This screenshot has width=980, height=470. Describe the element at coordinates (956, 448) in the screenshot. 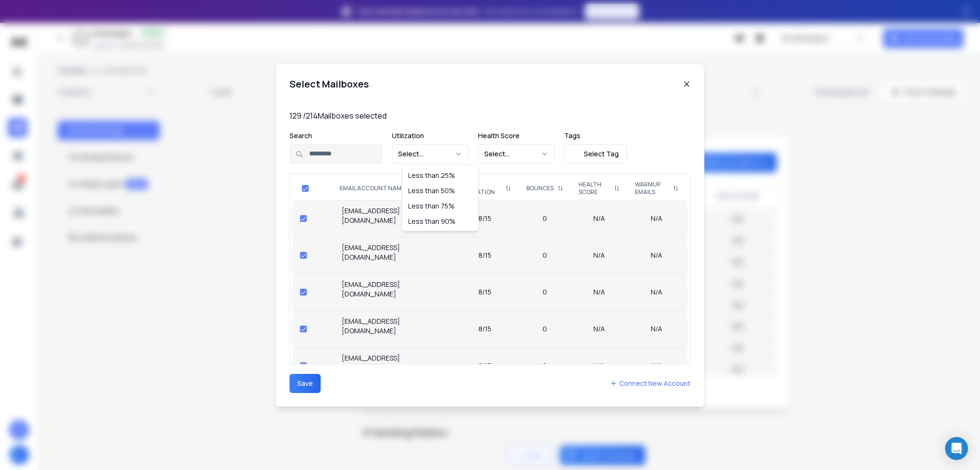

I see `div: Open Intercom Messenger` at that location.